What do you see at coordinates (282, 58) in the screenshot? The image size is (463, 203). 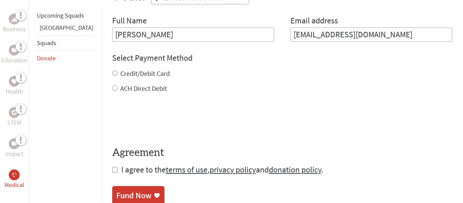 I see `h4: Select Payment Method` at bounding box center [282, 58].